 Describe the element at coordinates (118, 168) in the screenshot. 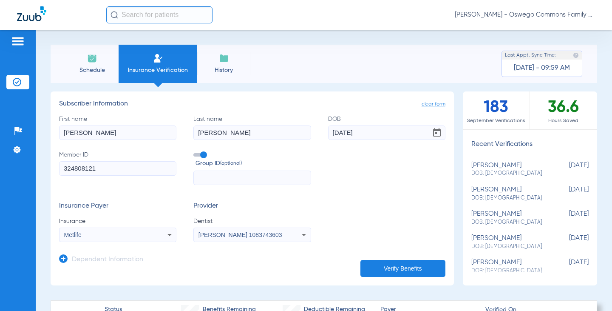

I see `label: Member ID` at that location.